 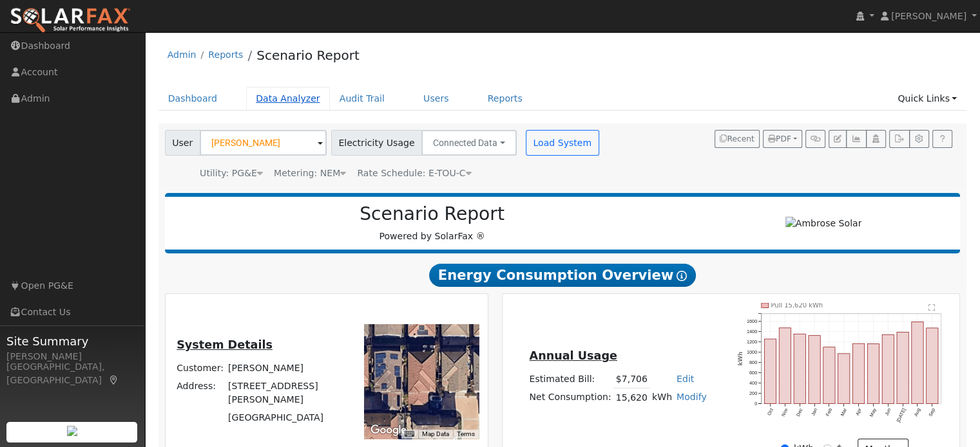 I want to click on td: kWh, so click(x=662, y=398).